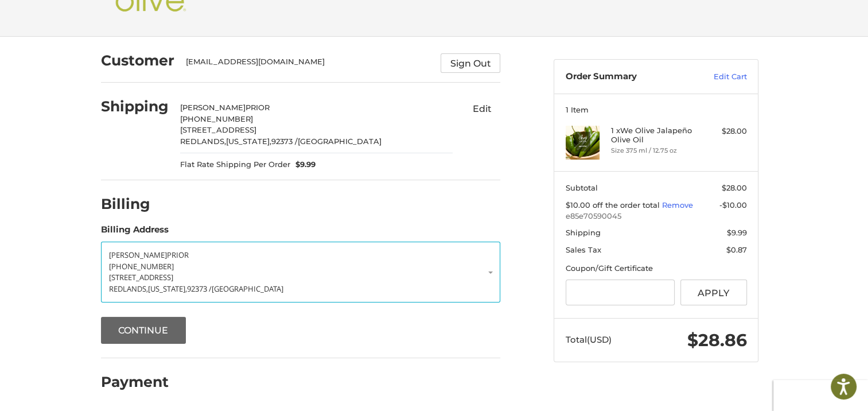 The image size is (868, 411). I want to click on button: Continue, so click(144, 330).